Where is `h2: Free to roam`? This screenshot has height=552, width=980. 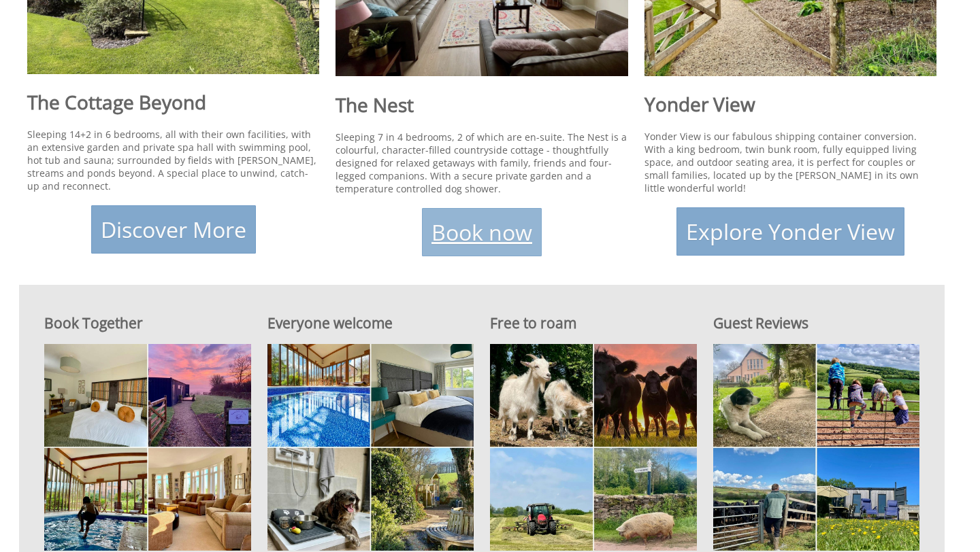 h2: Free to roam is located at coordinates (594, 323).